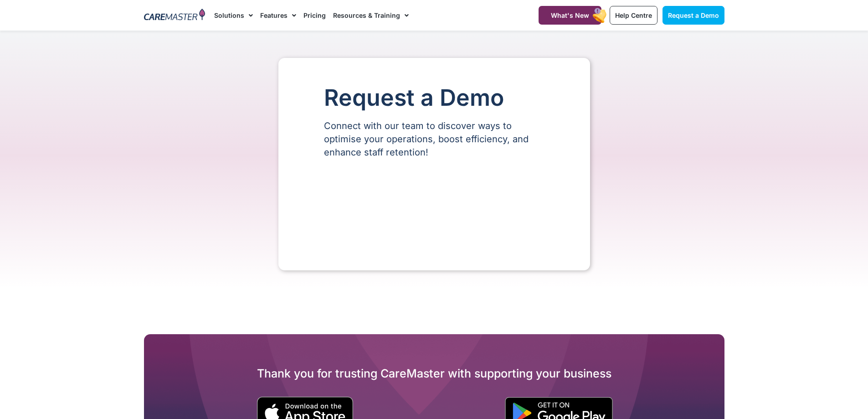 Image resolution: width=868 pixels, height=419 pixels. Describe the element at coordinates (435, 98) in the screenshot. I see `h1: Request a Demo` at that location.